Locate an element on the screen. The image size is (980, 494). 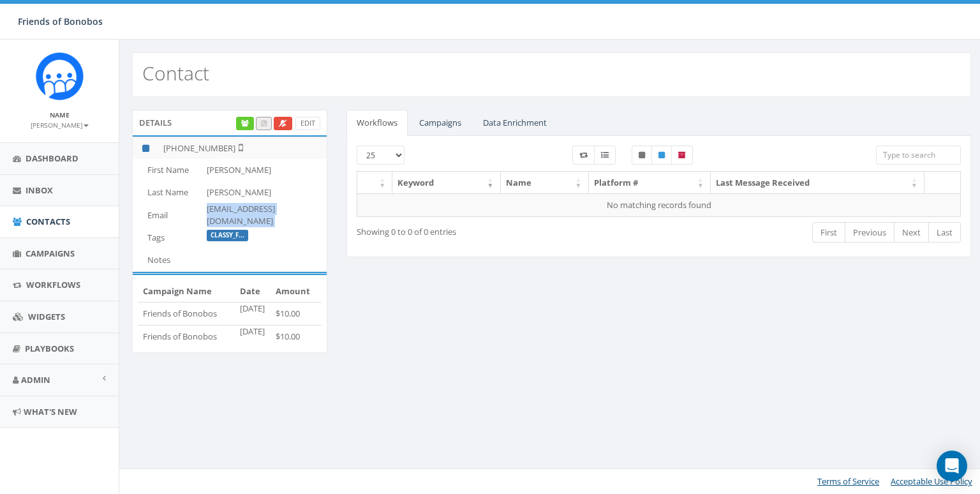
h2: Contact is located at coordinates (176, 73).